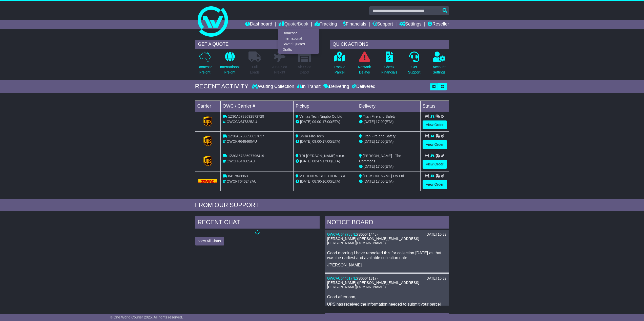 The image size is (644, 321). I want to click on p: UPS has received the information needed to submit your parcel for clearance, so click(387, 307).